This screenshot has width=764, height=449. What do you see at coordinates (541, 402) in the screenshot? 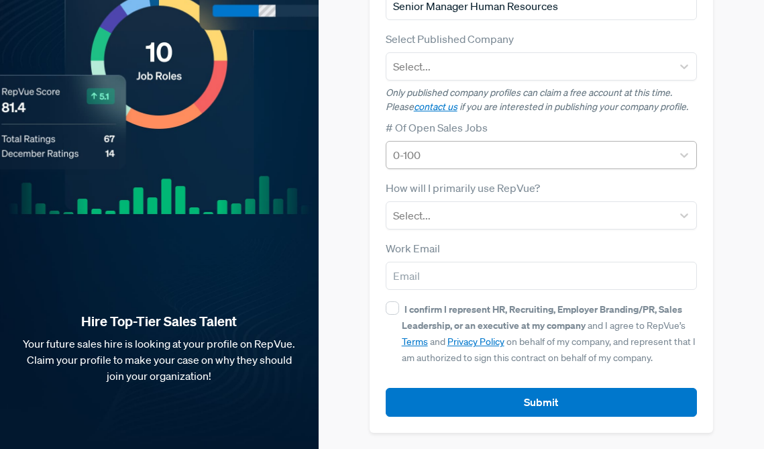
I see `button: Submit` at bounding box center [541, 402].